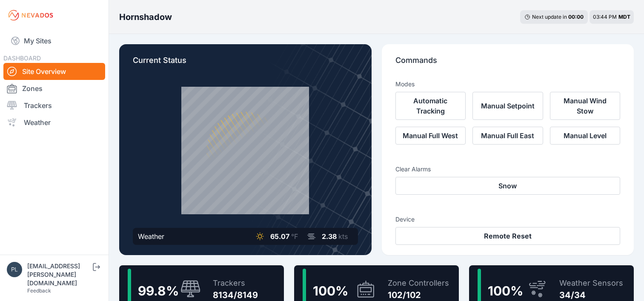 The image size is (644, 301). I want to click on a: My Sites, so click(54, 41).